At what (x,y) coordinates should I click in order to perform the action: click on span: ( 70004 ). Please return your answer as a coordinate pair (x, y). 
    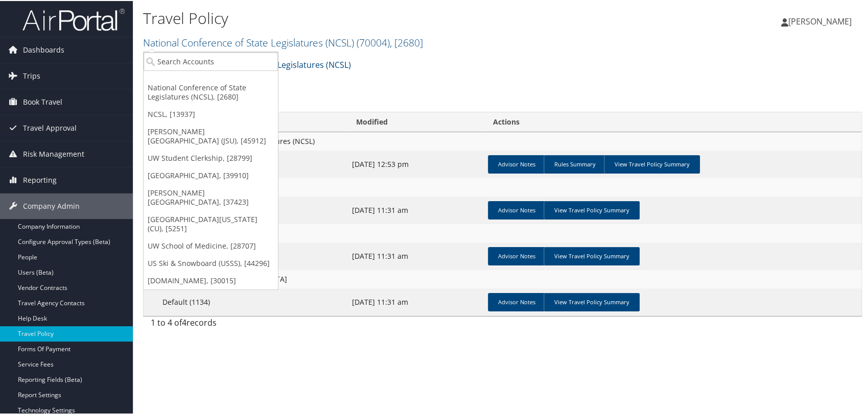
    Looking at the image, I should click on (373, 42).